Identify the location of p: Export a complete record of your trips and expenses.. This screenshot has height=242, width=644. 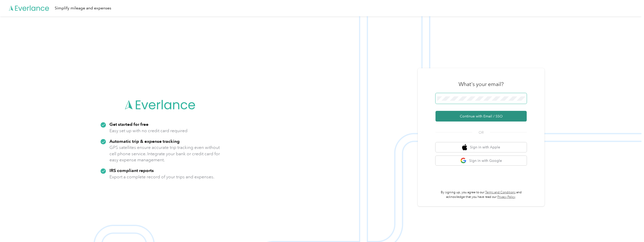
(162, 177).